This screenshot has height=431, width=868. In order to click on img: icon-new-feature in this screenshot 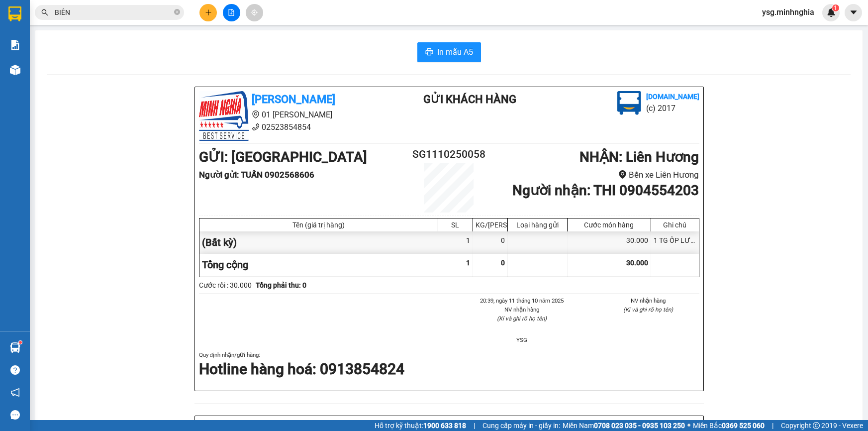, I will do `click(832, 12)`.